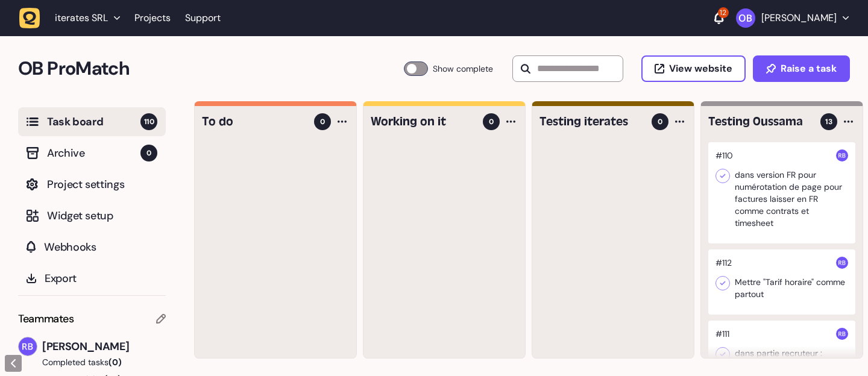  What do you see at coordinates (101, 247) in the screenshot?
I see `span: Webhooks` at bounding box center [101, 247].